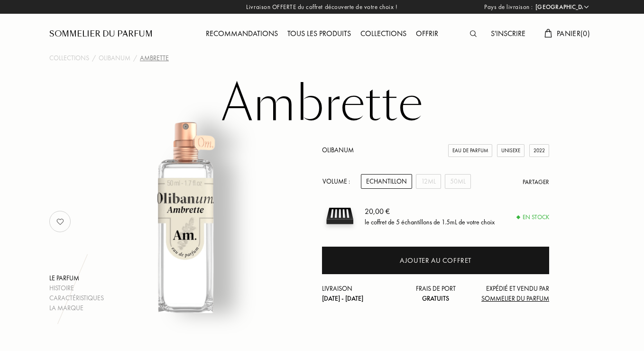 The height and width of the screenshot is (351, 644). I want to click on div: La marque, so click(76, 308).